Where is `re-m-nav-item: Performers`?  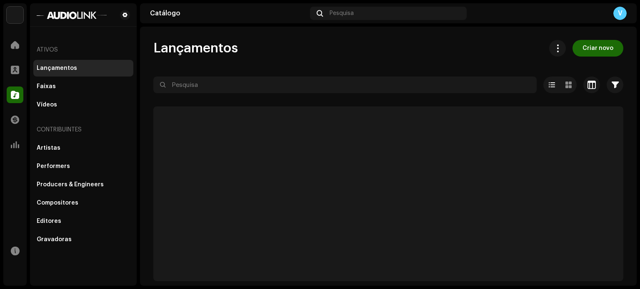
re-m-nav-item: Performers is located at coordinates (83, 167).